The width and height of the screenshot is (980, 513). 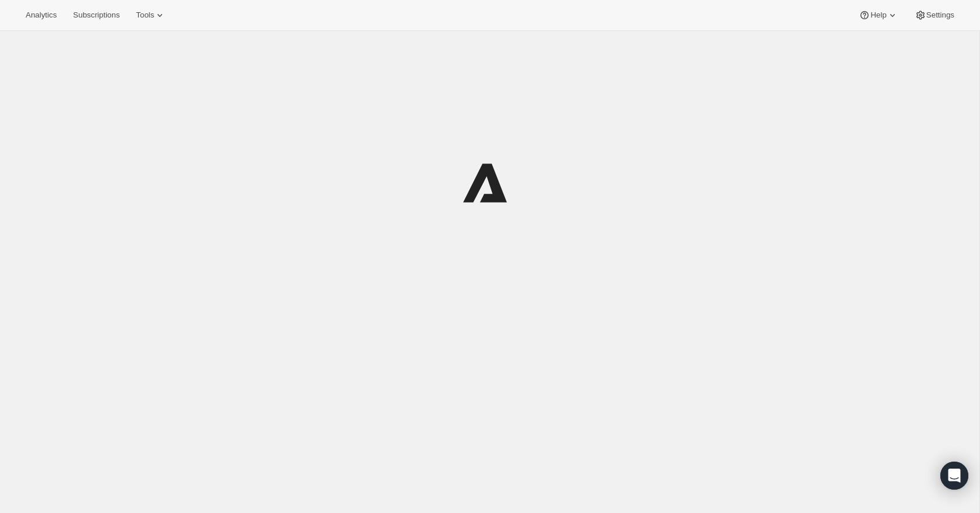 What do you see at coordinates (97, 15) in the screenshot?
I see `button: Subscriptions` at bounding box center [97, 15].